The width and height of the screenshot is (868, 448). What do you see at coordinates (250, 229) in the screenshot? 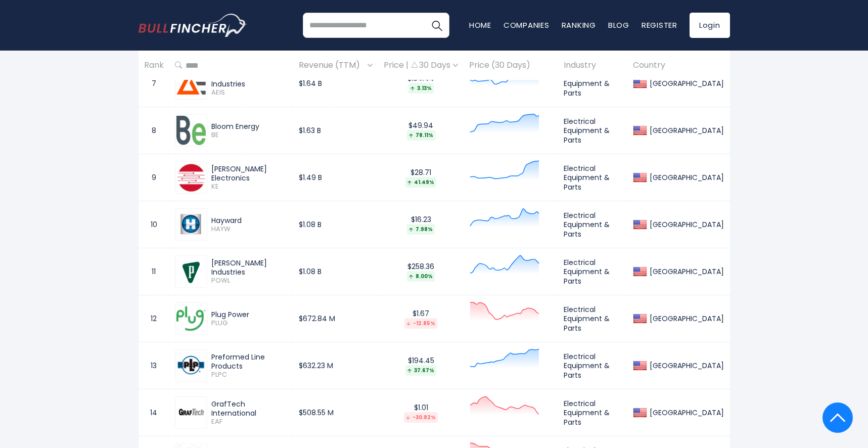
I see `span: HAYW` at bounding box center [250, 229].